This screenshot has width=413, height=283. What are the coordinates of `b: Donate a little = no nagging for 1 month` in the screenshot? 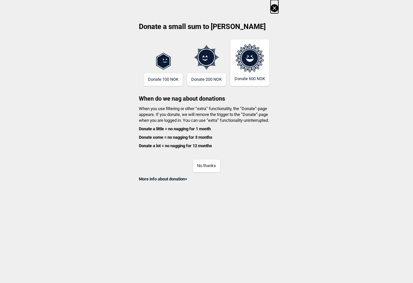 It's located at (175, 129).